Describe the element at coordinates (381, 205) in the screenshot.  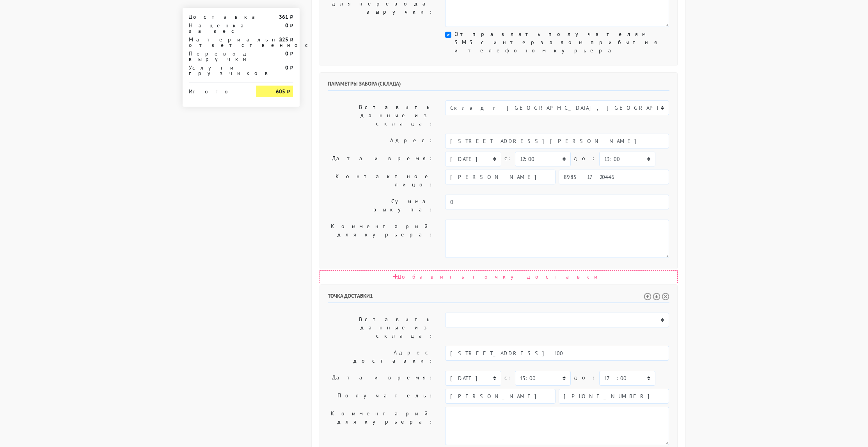
I see `label: Сумма выкупа:` at that location.